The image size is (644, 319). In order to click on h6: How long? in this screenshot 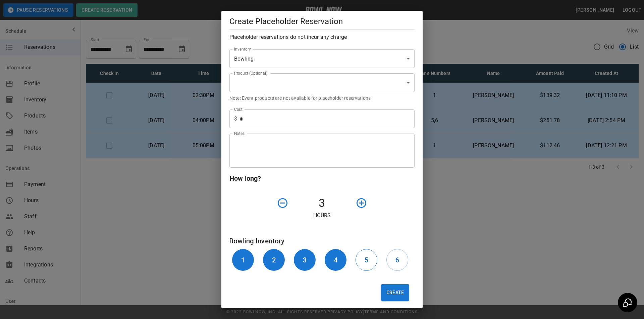, I will do `click(322, 178)`.